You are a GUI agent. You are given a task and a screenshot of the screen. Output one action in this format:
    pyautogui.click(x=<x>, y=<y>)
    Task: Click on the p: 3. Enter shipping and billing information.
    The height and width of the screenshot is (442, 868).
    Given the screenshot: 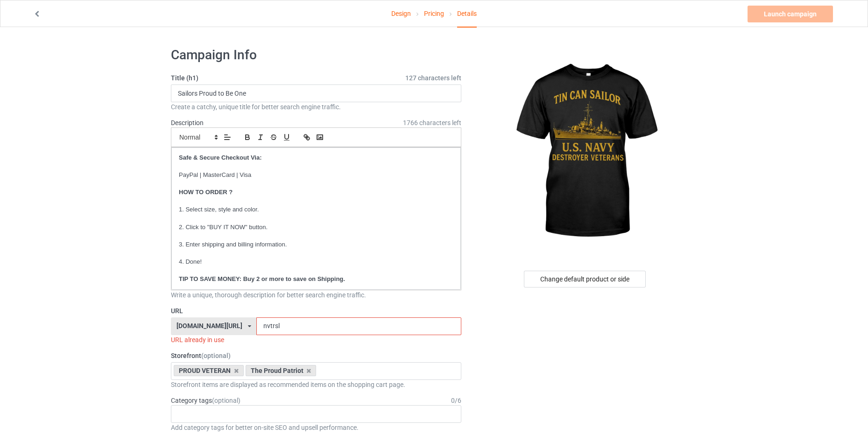 What is the action you would take?
    pyautogui.click(x=316, y=244)
    